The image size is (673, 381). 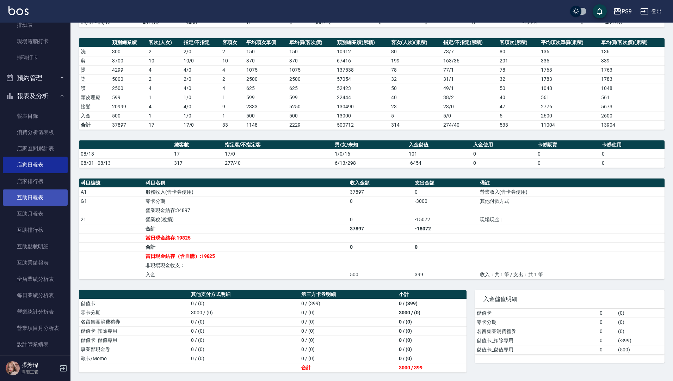 I want to click on td: 營業稅(稅捐), so click(x=246, y=219).